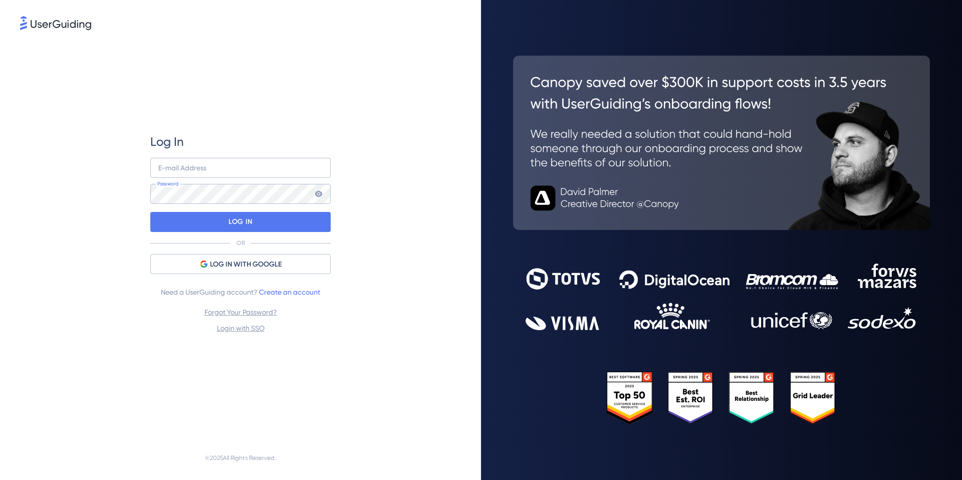 The width and height of the screenshot is (962, 480). What do you see at coordinates (246, 265) in the screenshot?
I see `span: LOG IN WITH GOOGLE` at bounding box center [246, 265].